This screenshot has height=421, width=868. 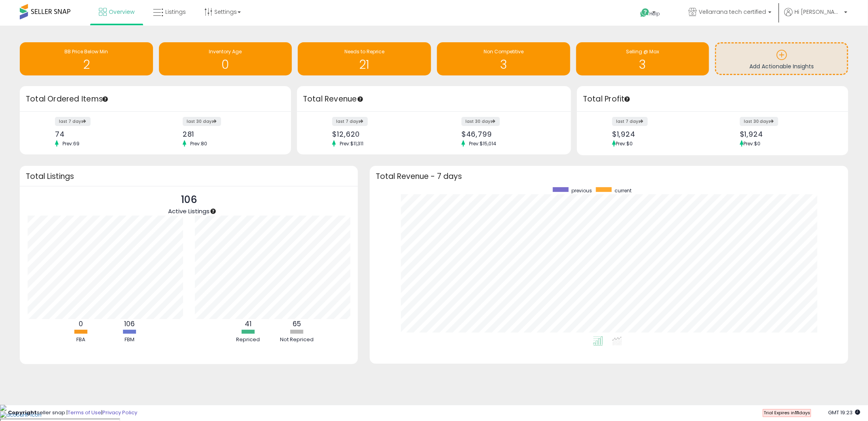 What do you see at coordinates (188, 210) in the screenshot?
I see `span: Active Listings` at bounding box center [188, 210].